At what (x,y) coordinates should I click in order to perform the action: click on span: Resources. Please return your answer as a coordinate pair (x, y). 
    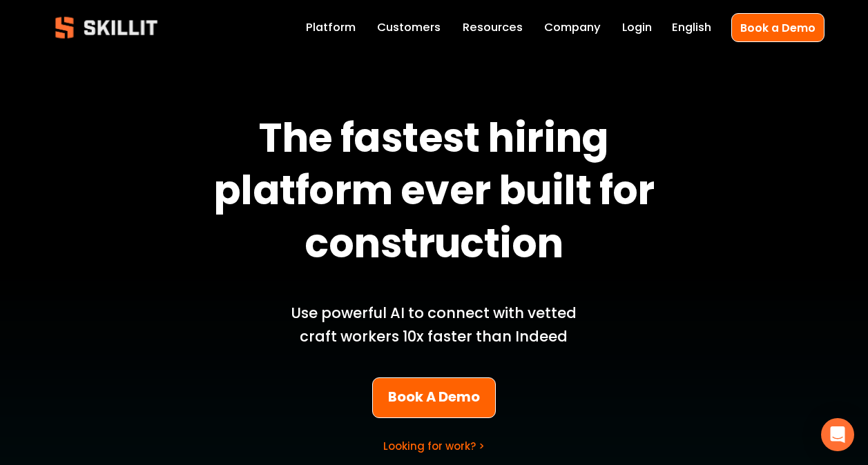
    Looking at the image, I should click on (492, 27).